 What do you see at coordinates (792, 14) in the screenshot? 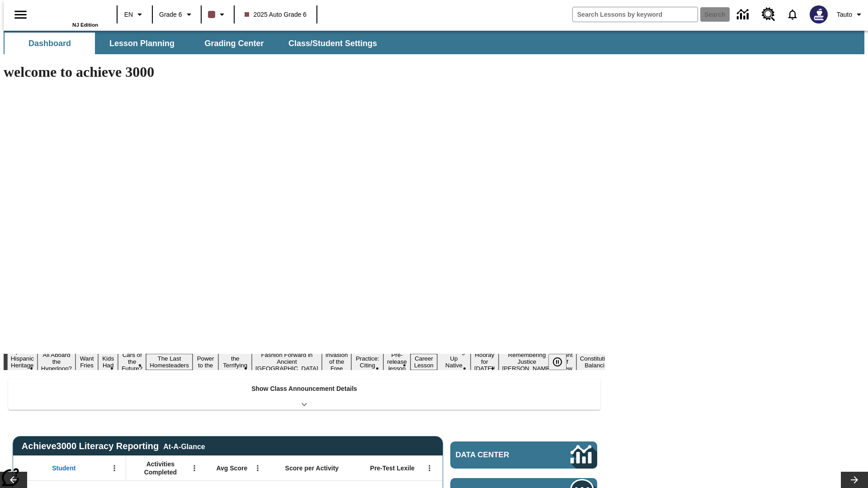
I see `a: Notifications` at bounding box center [792, 14].